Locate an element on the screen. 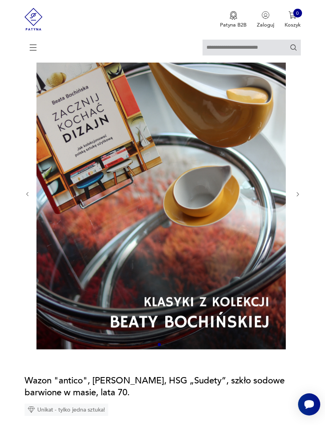 Image resolution: width=325 pixels, height=425 pixels. button: Patyna B2B is located at coordinates (233, 20).